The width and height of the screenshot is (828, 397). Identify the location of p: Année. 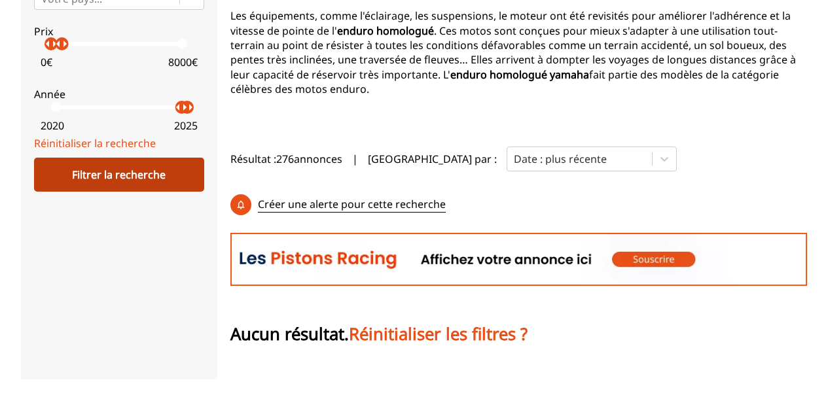
(119, 94).